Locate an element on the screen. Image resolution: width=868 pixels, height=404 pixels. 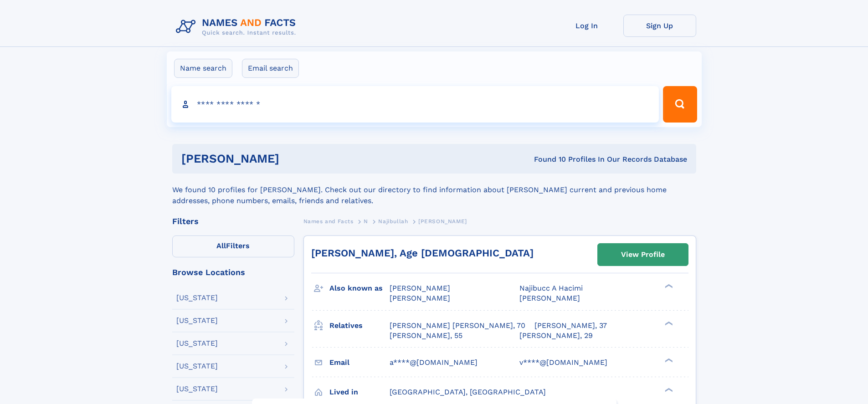
h3: Email is located at coordinates (360, 362).